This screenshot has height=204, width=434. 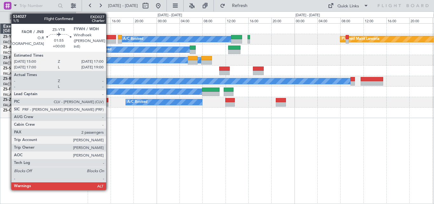 What do you see at coordinates (10, 37) in the screenshot?
I see `span: ZS-YTB` at bounding box center [10, 37].